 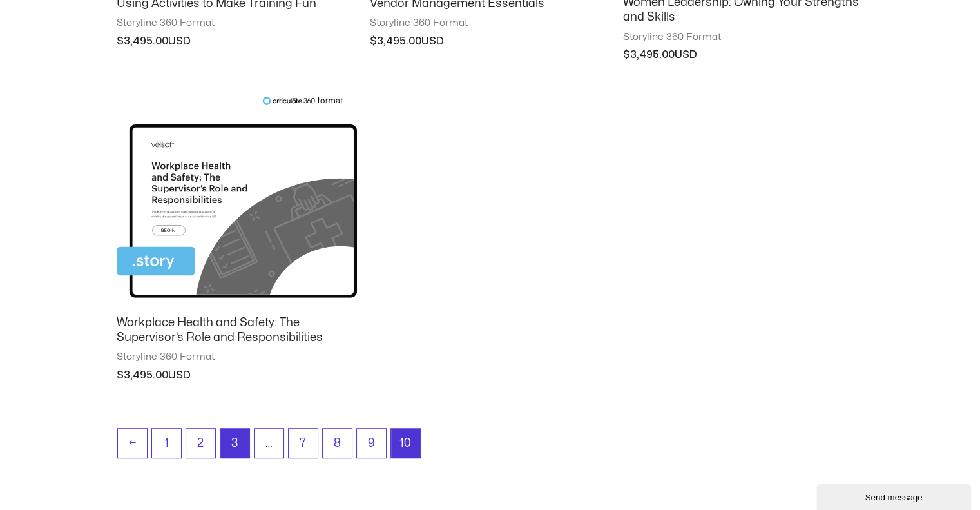 What do you see at coordinates (166, 442) in the screenshot?
I see `a: Page 1` at bounding box center [166, 442].